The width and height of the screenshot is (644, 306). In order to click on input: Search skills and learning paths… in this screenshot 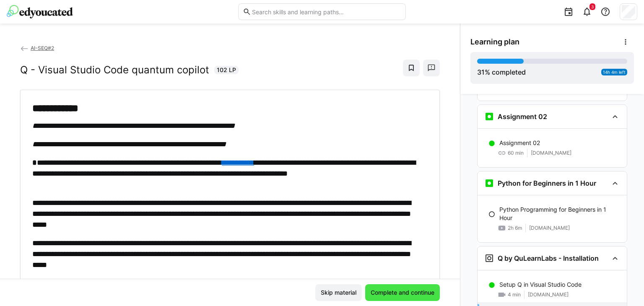, I will do `click(326, 12)`.